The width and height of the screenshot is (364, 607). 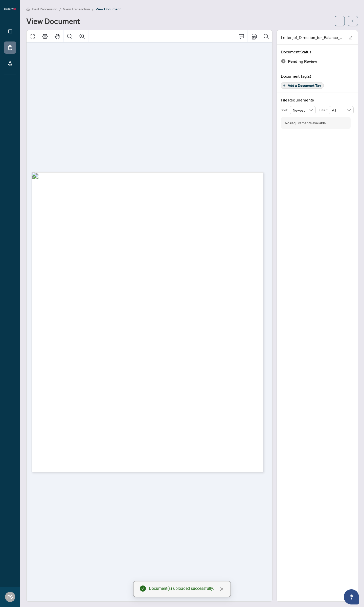 What do you see at coordinates (284, 86) in the screenshot?
I see `span: plus` at bounding box center [284, 86].